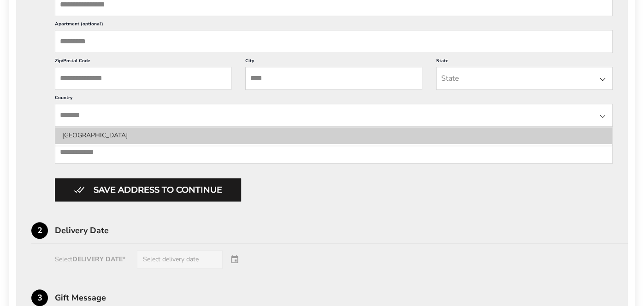 This screenshot has height=306, width=644. Describe the element at coordinates (341, 298) in the screenshot. I see `div: Gift Message` at that location.